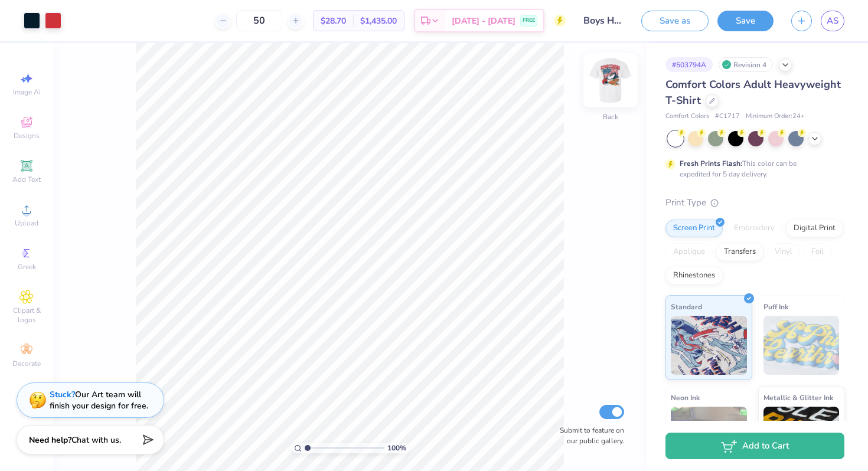 This screenshot has height=471, width=868. Describe the element at coordinates (833, 21) in the screenshot. I see `a: AS` at that location.